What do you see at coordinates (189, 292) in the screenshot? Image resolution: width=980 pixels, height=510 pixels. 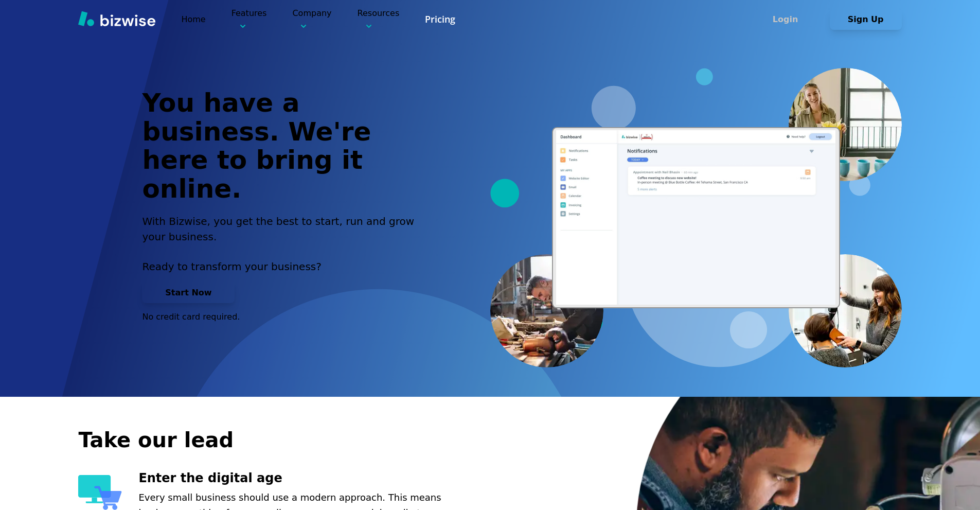 I see `a: Start Now` at bounding box center [189, 292].